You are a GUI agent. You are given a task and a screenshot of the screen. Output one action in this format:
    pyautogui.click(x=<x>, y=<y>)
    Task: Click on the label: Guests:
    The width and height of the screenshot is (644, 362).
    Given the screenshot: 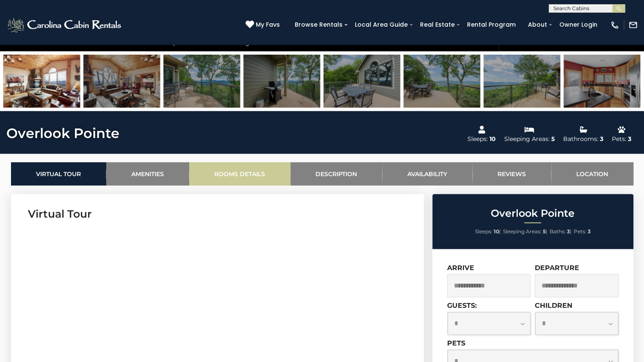 What is the action you would take?
    pyautogui.click(x=462, y=305)
    